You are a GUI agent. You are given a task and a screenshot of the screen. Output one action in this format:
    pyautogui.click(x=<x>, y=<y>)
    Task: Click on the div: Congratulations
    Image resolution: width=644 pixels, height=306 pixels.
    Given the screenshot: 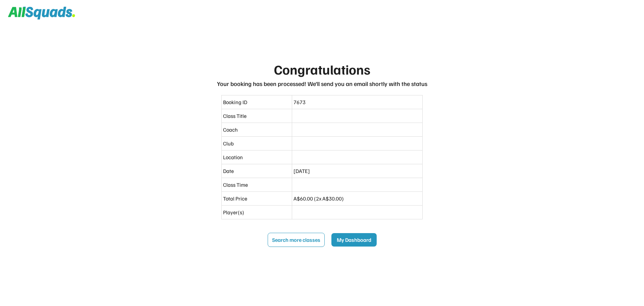 What is the action you would take?
    pyautogui.click(x=322, y=69)
    